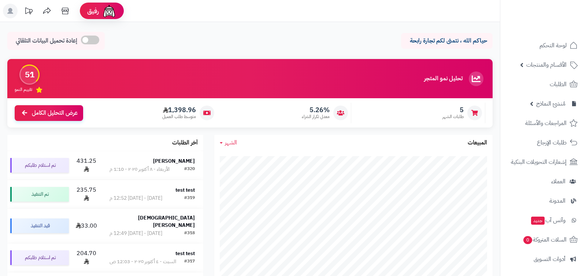  Describe the element at coordinates (23, 89) in the screenshot. I see `span: تقييم النمو` at that location.